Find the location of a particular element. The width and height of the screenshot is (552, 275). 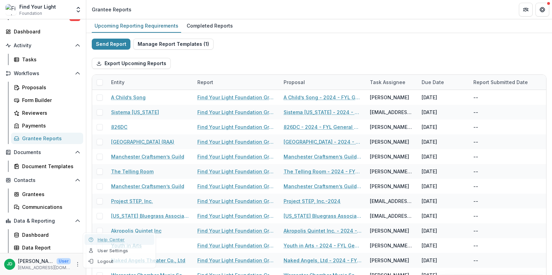

div: Reviewers is located at coordinates (50, 113).